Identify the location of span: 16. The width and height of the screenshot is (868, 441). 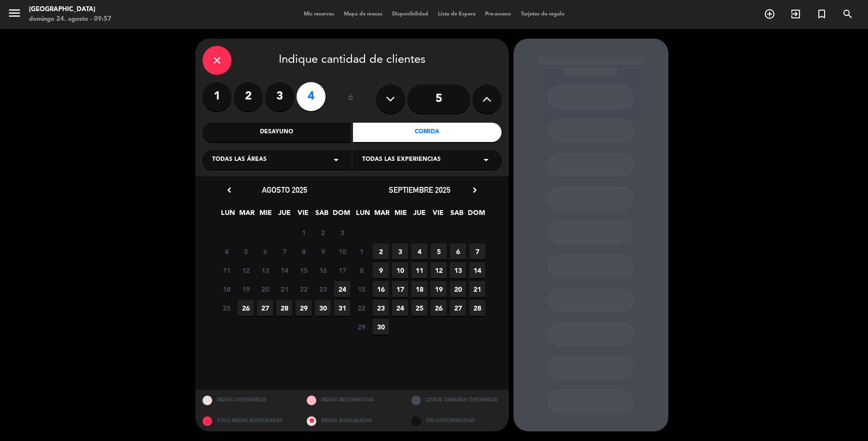
(381, 289).